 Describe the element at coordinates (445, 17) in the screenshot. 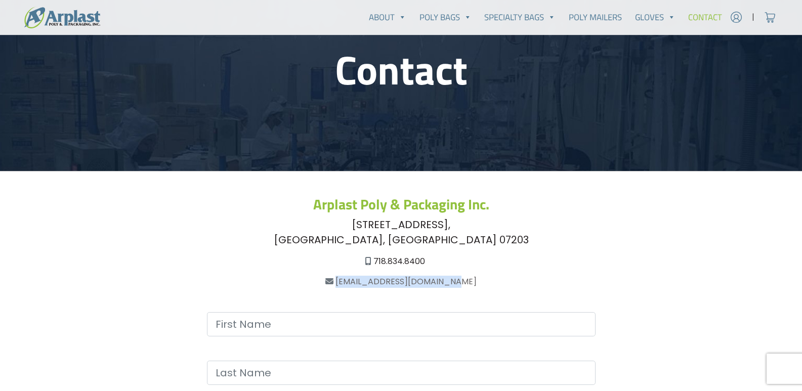

I see `a: Poly Bags` at that location.